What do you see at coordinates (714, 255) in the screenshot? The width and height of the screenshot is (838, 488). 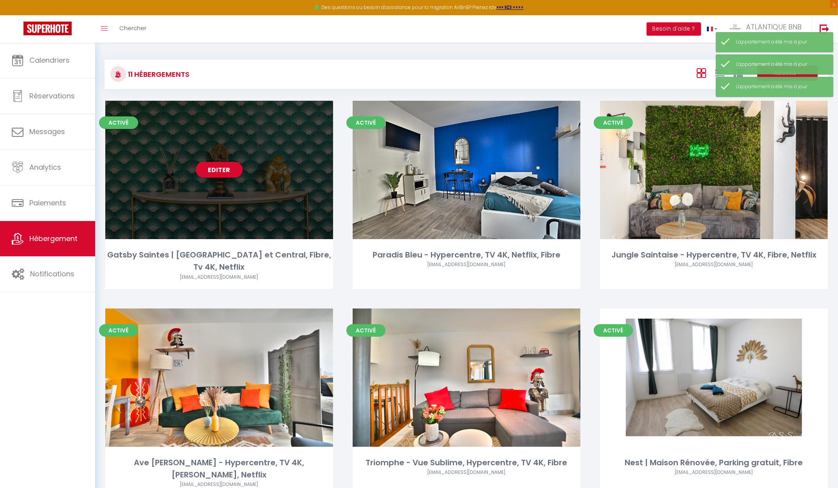 I see `div: Jungle Saintaise - Hypercentre, TV 4K, Fibre, Netflix` at bounding box center [714, 255].